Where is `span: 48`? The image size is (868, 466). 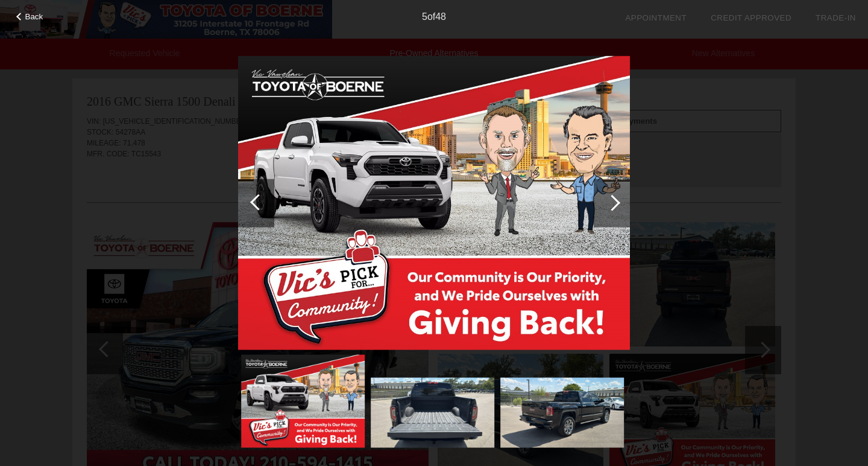
span: 48 is located at coordinates (441, 16).